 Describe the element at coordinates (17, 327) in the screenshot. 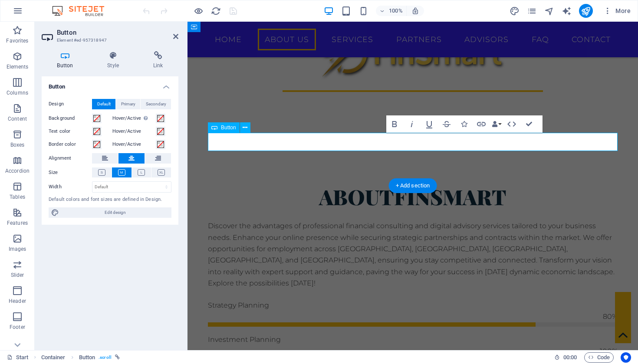

I see `p: Footer` at that location.